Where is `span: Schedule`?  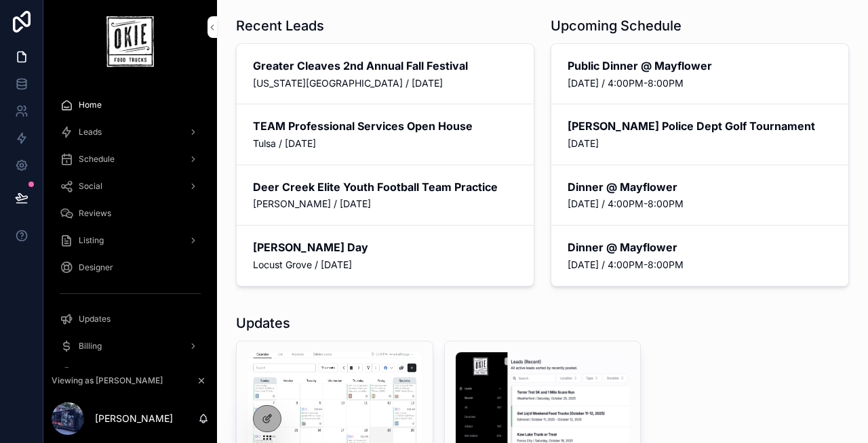
span: Schedule is located at coordinates (96, 159).